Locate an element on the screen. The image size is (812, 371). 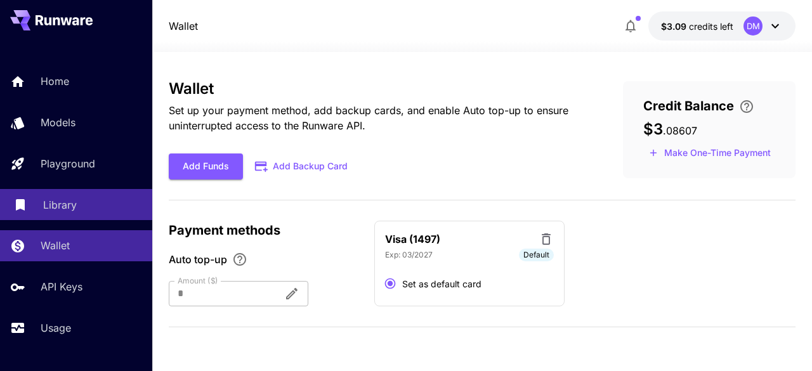
p: Exp: 03/2027 is located at coordinates (408, 255).